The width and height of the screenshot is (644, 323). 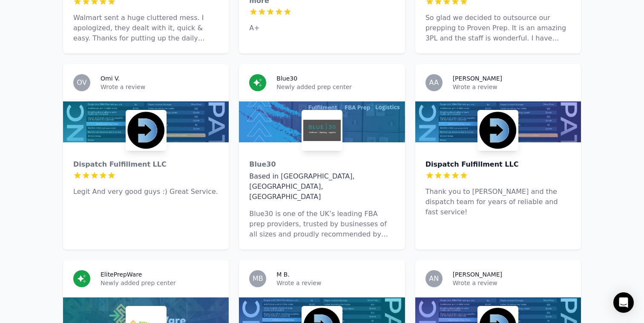 What do you see at coordinates (283, 274) in the screenshot?
I see `h3: M B.` at bounding box center [283, 274].